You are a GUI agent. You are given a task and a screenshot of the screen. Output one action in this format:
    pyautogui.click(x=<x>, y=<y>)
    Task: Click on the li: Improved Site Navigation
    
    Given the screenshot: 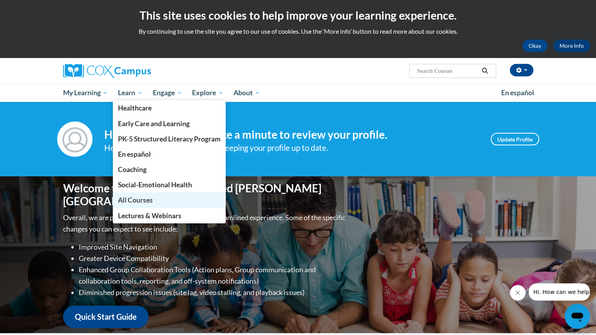 What is the action you would take?
    pyautogui.click(x=213, y=247)
    